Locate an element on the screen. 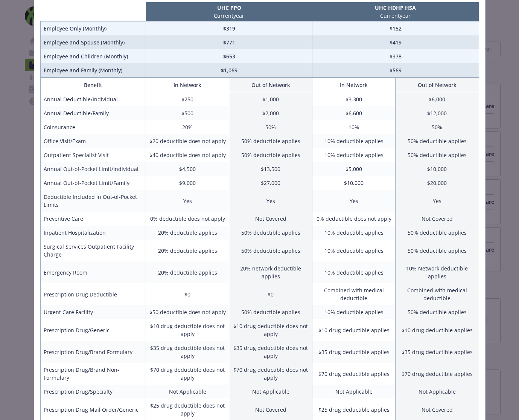 Image resolution: width=519 pixels, height=420 pixels. td: Deductible Included in Out-of-Pocket Limits is located at coordinates (93, 201).